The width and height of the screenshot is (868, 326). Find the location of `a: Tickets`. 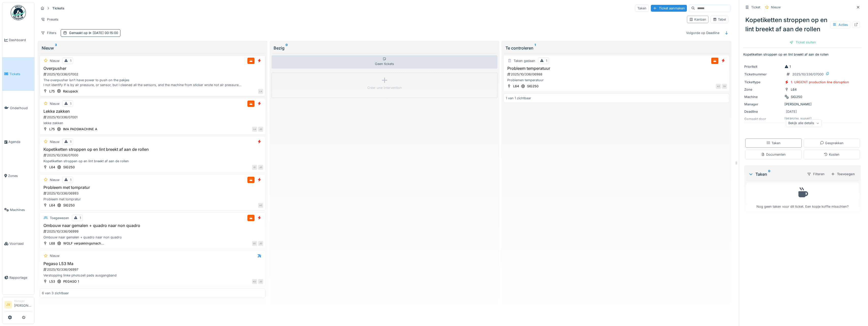

a: Tickets is located at coordinates (18, 74).